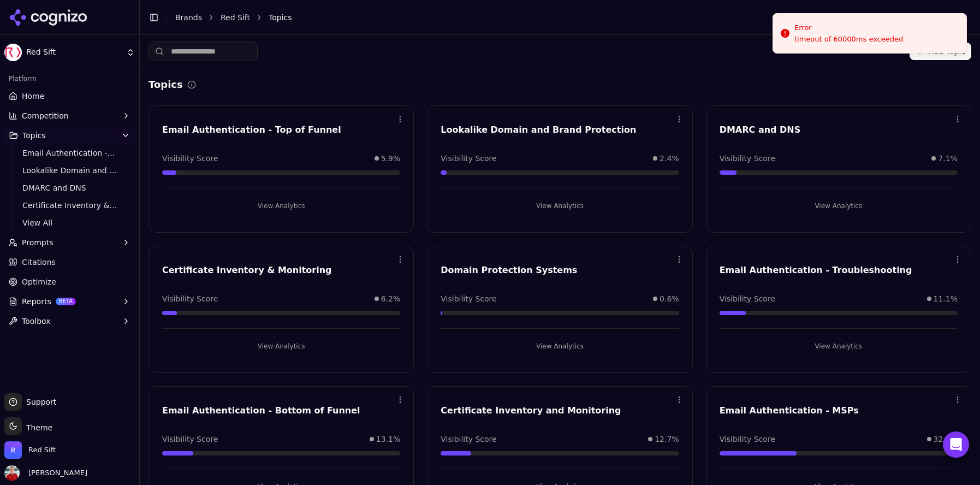 The width and height of the screenshot is (980, 485). I want to click on span: 0.6%, so click(670, 298).